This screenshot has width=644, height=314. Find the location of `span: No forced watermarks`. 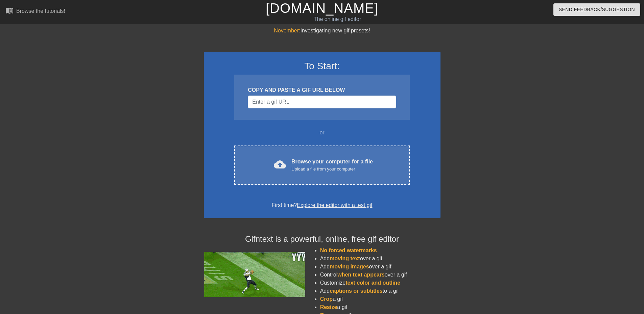

span: No forced watermarks is located at coordinates (348, 250).